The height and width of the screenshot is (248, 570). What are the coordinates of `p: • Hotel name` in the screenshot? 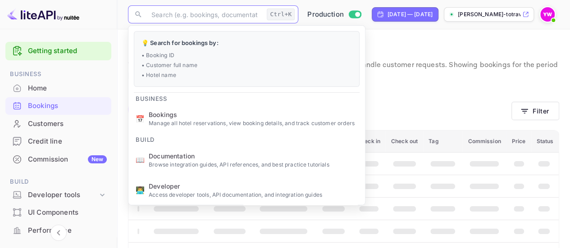 It's located at (247, 75).